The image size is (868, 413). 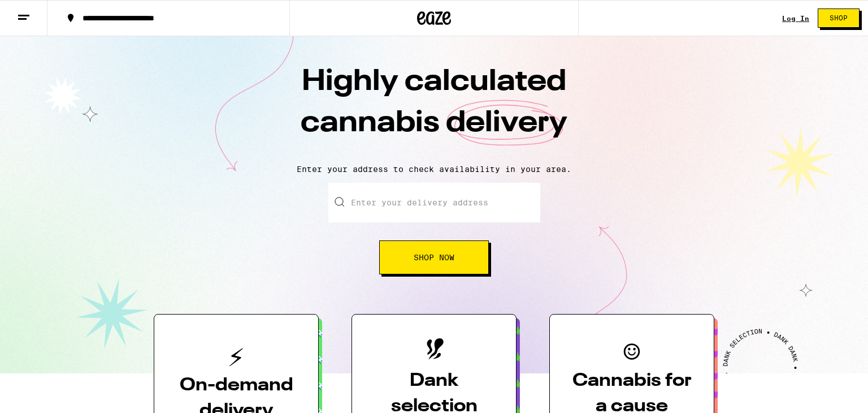 What do you see at coordinates (796, 19) in the screenshot?
I see `a: Log In` at bounding box center [796, 19].